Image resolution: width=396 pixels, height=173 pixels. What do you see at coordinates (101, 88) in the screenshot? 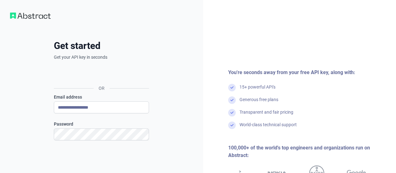
I see `span: OR` at bounding box center [101, 88].